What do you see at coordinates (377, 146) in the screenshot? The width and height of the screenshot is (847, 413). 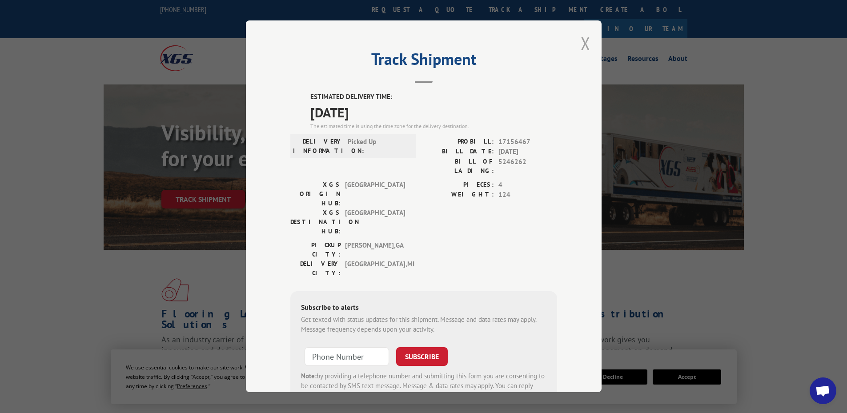 I see `span: Picked Up` at bounding box center [377, 146].